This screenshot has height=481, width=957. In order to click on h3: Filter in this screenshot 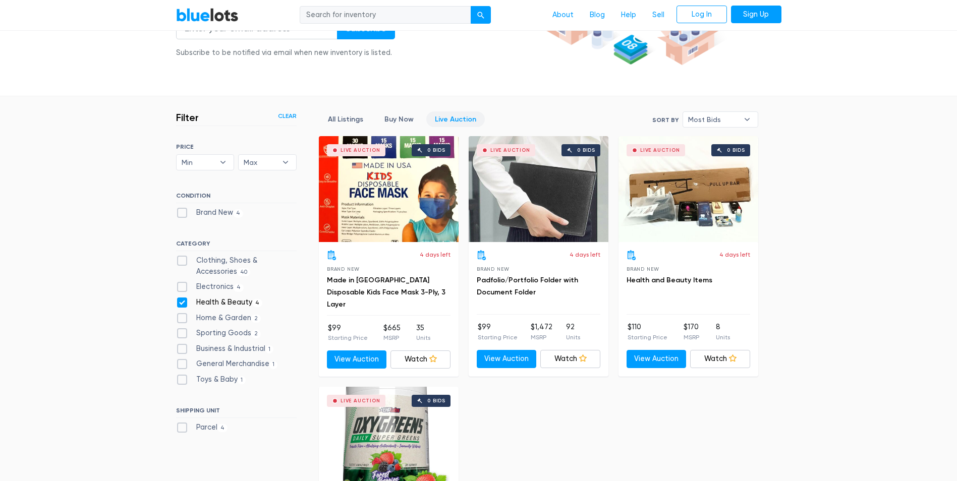, I will do `click(187, 118)`.